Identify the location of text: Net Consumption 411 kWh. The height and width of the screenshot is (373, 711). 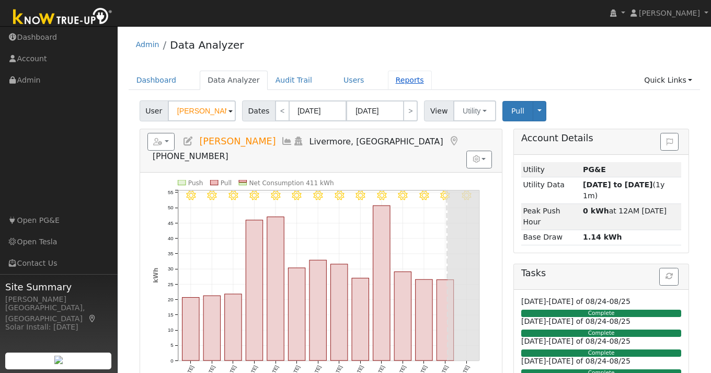
(291, 183).